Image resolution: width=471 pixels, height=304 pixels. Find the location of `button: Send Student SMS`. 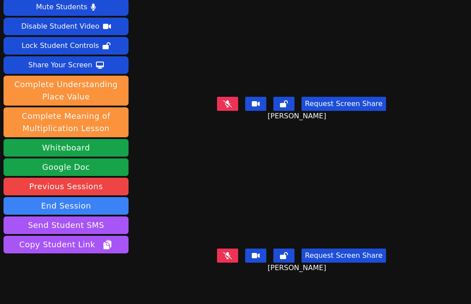

button: Send Student SMS is located at coordinates (66, 226).